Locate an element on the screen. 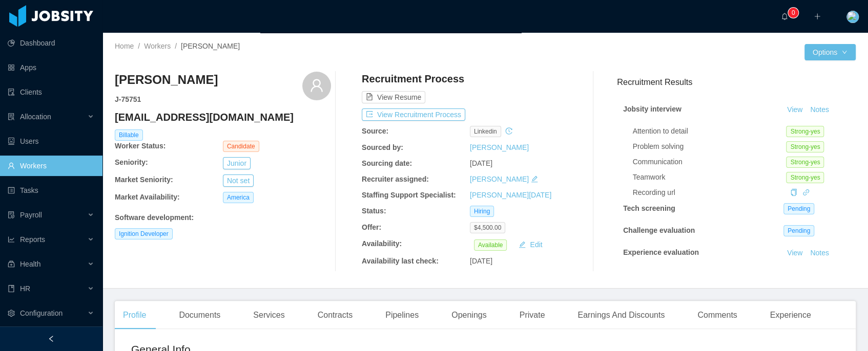  span: Configuration is located at coordinates (41, 314).